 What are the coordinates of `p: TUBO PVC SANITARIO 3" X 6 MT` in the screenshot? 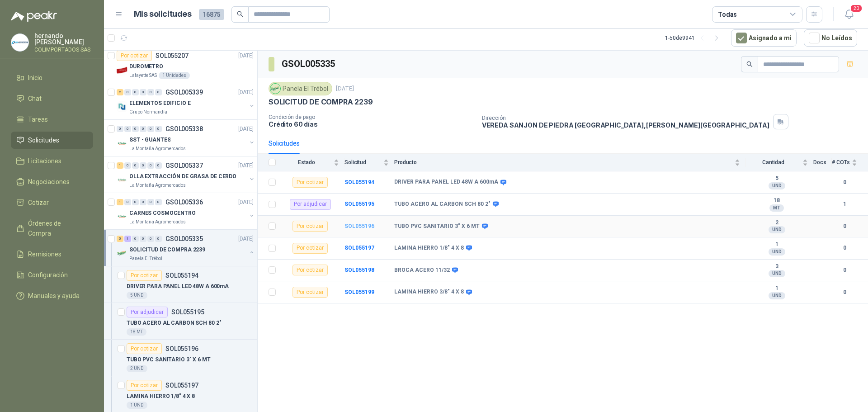 It's located at (169, 360).